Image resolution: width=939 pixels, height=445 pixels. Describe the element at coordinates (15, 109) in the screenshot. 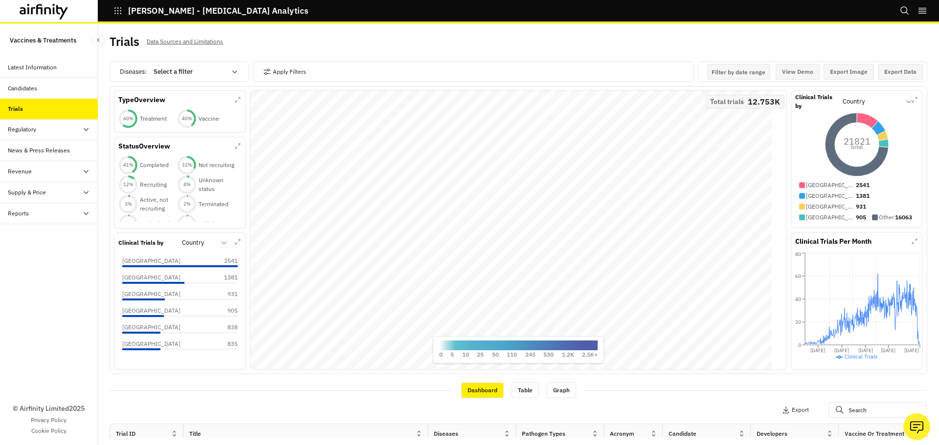

I see `div: Trials` at that location.